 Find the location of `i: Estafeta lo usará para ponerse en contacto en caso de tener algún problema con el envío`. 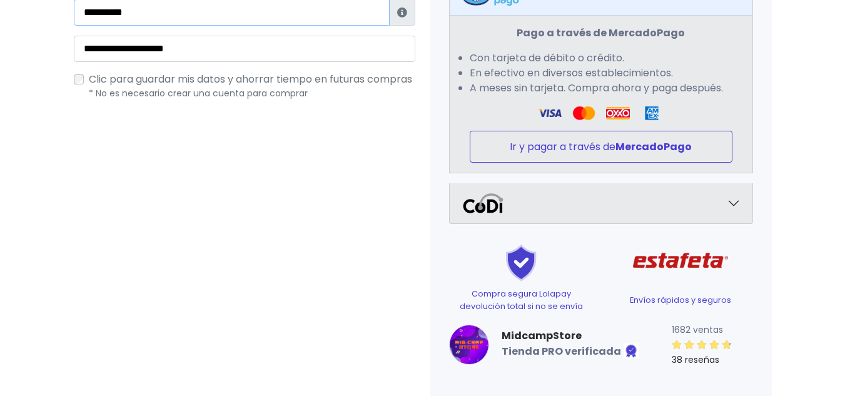

i: Estafeta lo usará para ponerse en contacto en caso de tener algún problema con el envío is located at coordinates (402, 13).